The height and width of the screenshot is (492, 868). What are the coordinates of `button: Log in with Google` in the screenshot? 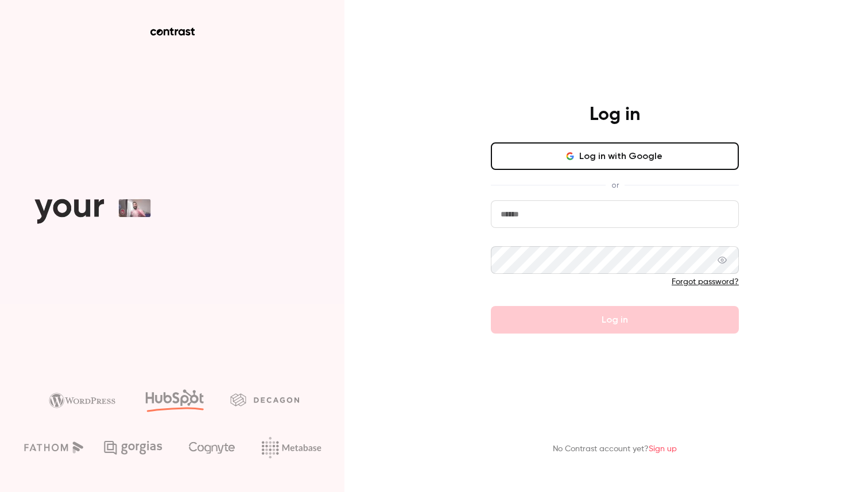 It's located at (615, 156).